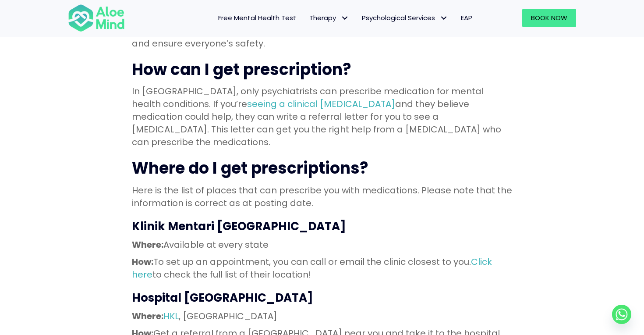  Describe the element at coordinates (322, 197) in the screenshot. I see `p: Here is the list of places that can prescribe you with medications. Please note that the informat...` at that location.